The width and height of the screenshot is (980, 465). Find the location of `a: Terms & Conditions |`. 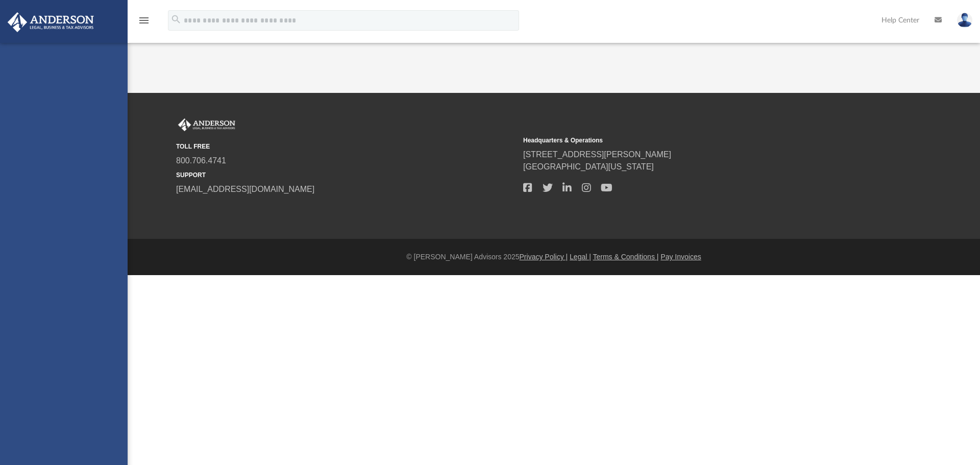

a: Terms & Conditions | is located at coordinates (626, 257).